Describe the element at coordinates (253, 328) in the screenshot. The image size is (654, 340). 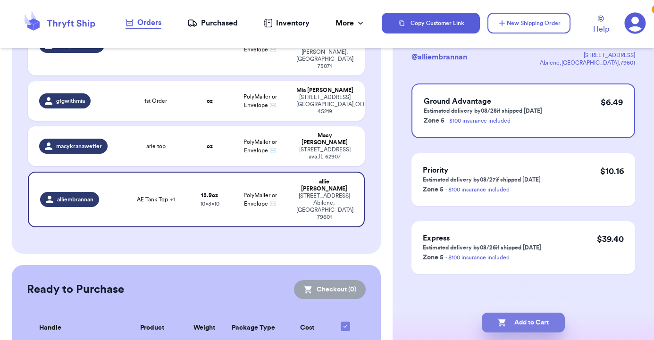
I see `th: Package Type` at that location.